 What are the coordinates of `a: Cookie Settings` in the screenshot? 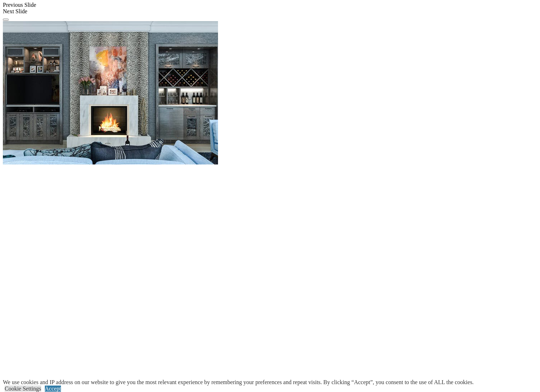 It's located at (23, 388).